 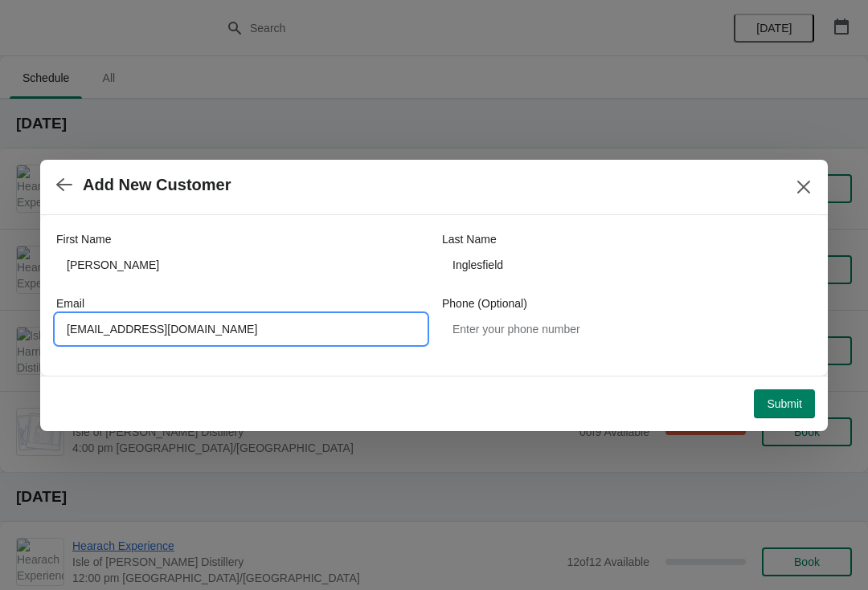 What do you see at coordinates (84, 240) in the screenshot?
I see `label: First Name` at bounding box center [84, 240].